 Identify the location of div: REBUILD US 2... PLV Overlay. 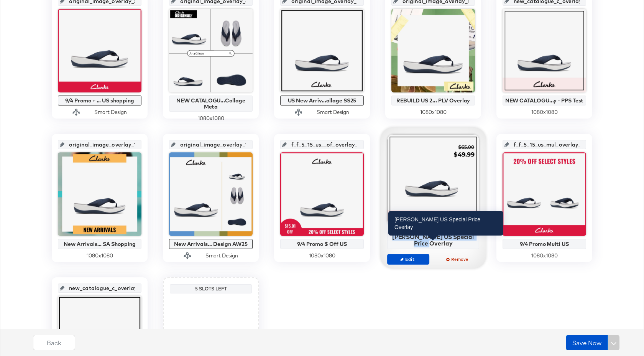
(433, 100).